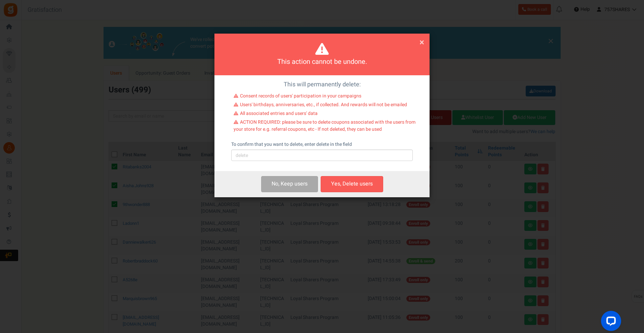  Describe the element at coordinates (322, 62) in the screenshot. I see `h4: This action cannot be undone.` at that location.